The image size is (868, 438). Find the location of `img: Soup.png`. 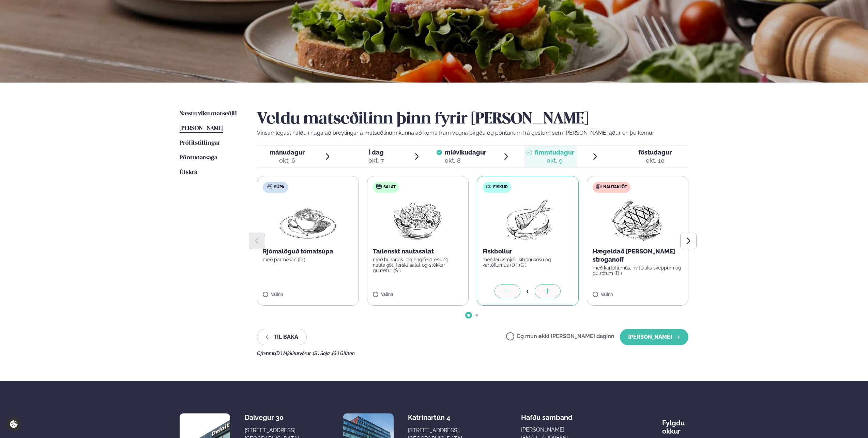

img: Soup.png is located at coordinates (308, 220).